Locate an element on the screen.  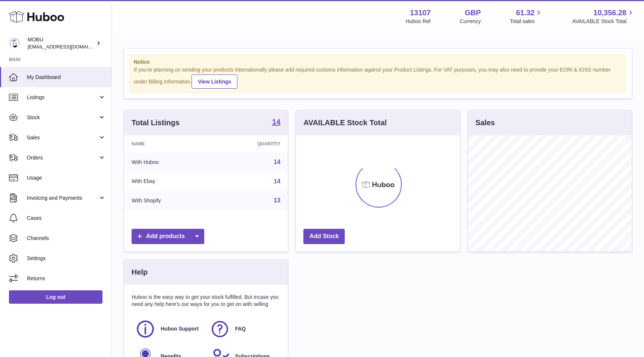
h3: Total Listings is located at coordinates (155, 123).